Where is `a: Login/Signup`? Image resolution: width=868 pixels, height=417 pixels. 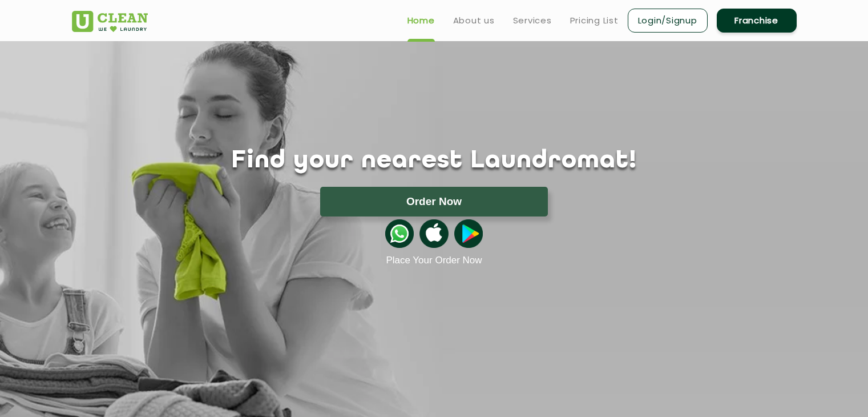
a: Login/Signup is located at coordinates (668, 21).